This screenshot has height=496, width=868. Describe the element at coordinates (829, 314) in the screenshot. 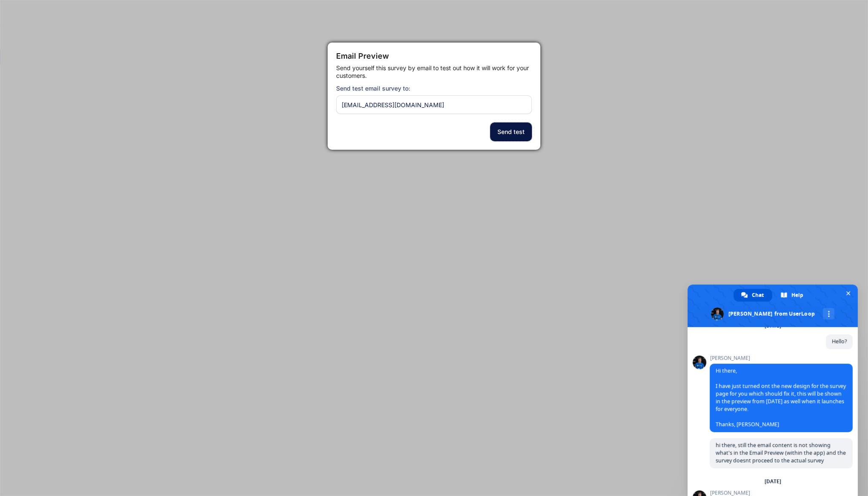

I see `div: More channels` at that location.